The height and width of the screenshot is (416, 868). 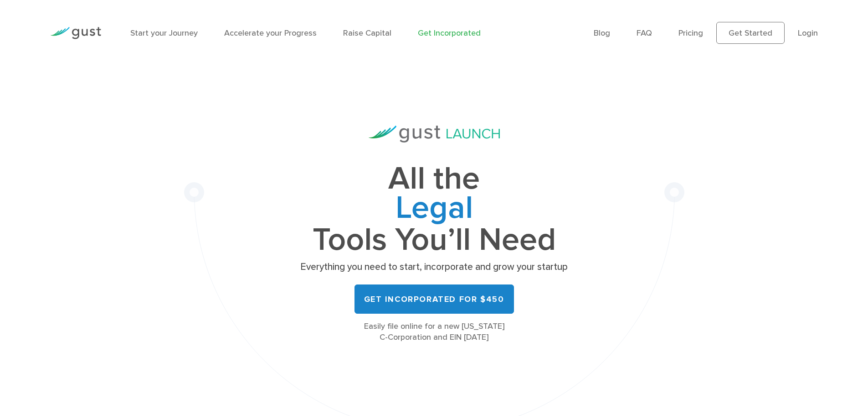 What do you see at coordinates (602, 33) in the screenshot?
I see `a: Blog` at bounding box center [602, 33].